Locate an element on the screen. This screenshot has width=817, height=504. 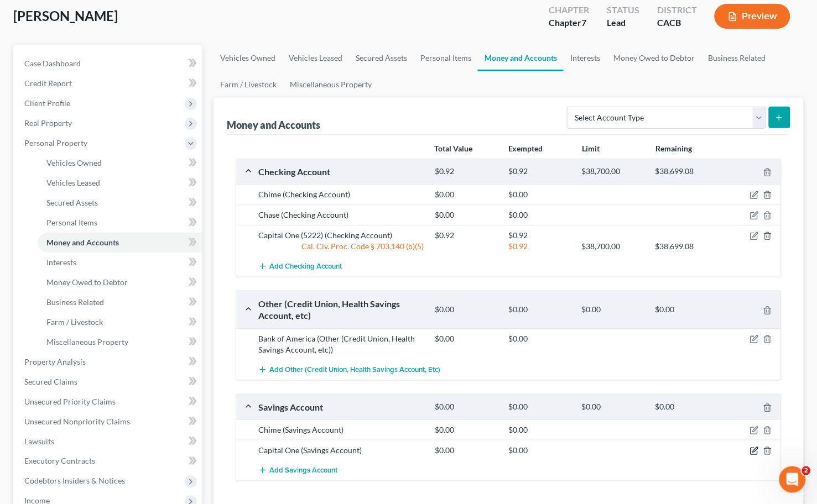
button: Preview is located at coordinates (752, 16).